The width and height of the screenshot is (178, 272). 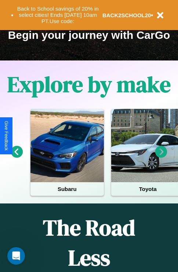 I want to click on h4: Subaru, so click(x=67, y=189).